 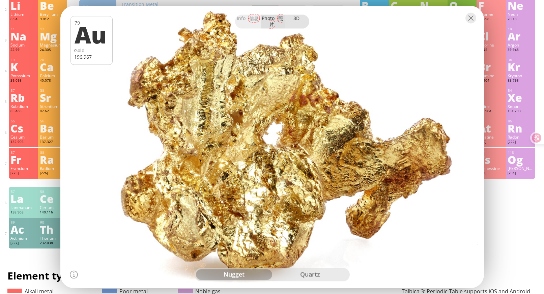 I want to click on div: Actinium, so click(x=23, y=238).